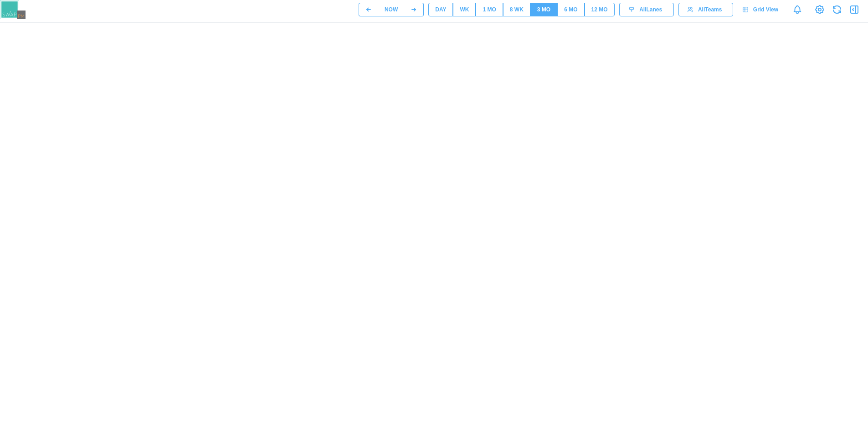  I want to click on button: AllLanes, so click(647, 9).